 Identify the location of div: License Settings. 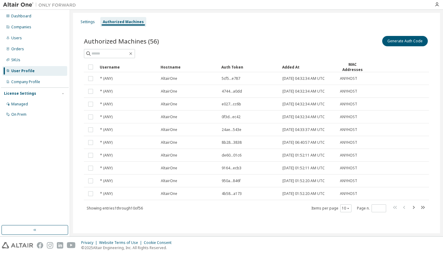
(20, 93).